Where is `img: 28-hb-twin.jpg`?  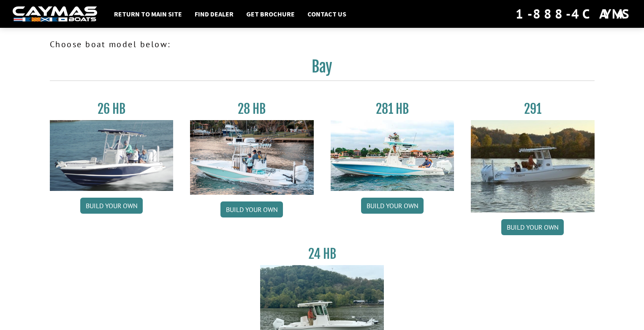
img: 28-hb-twin.jpg is located at coordinates (392, 156).